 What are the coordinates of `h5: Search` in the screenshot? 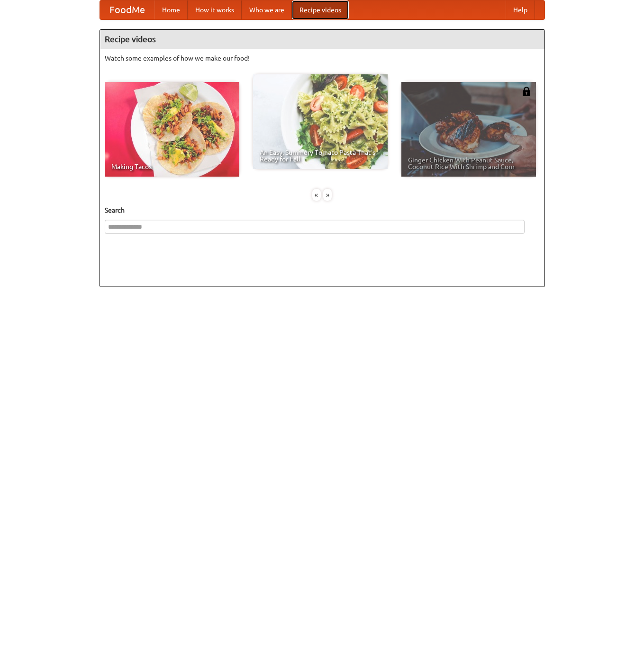 It's located at (322, 210).